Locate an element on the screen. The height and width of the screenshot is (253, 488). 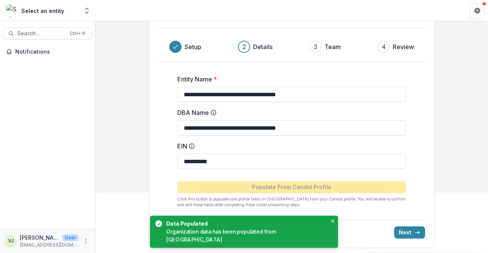
button: Next is located at coordinates (409, 233).